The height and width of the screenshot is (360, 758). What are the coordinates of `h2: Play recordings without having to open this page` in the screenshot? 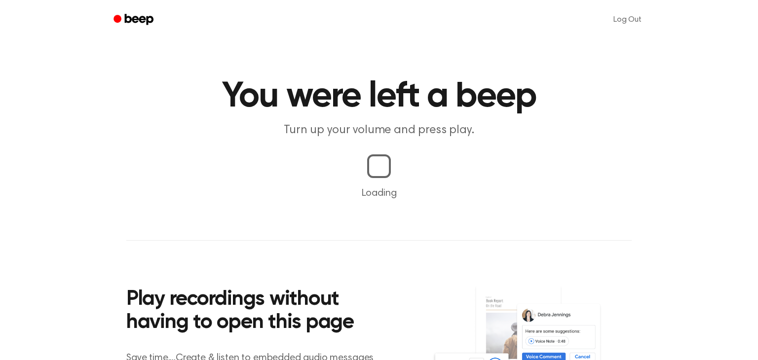 It's located at (259, 311).